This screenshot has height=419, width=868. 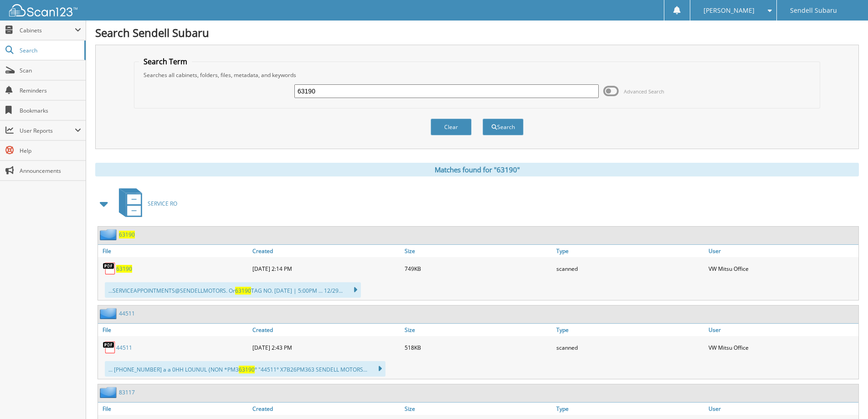 What do you see at coordinates (451, 127) in the screenshot?
I see `button: Clear` at bounding box center [451, 127].